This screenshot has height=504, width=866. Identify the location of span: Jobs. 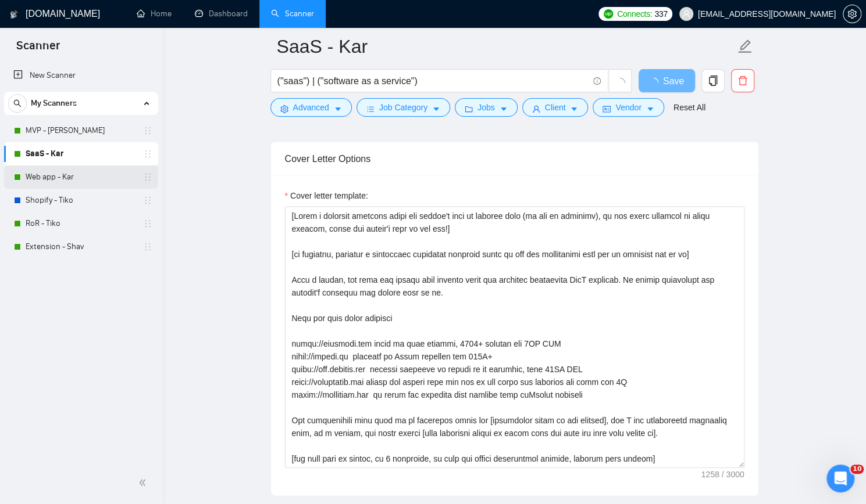
(486, 108).